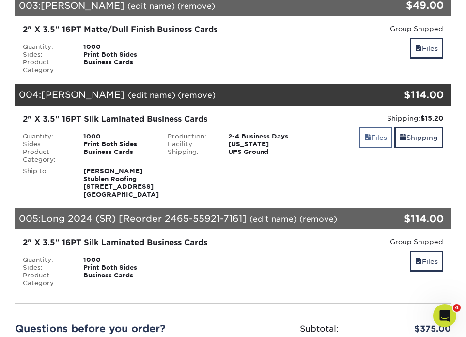 This screenshot has width=466, height=337. What do you see at coordinates (197, 95) in the screenshot?
I see `div: 004:` at bounding box center [197, 95].